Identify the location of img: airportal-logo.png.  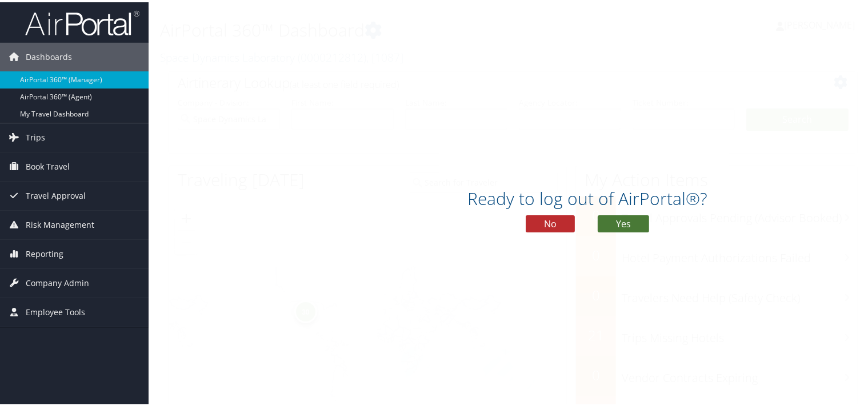
(82, 21).